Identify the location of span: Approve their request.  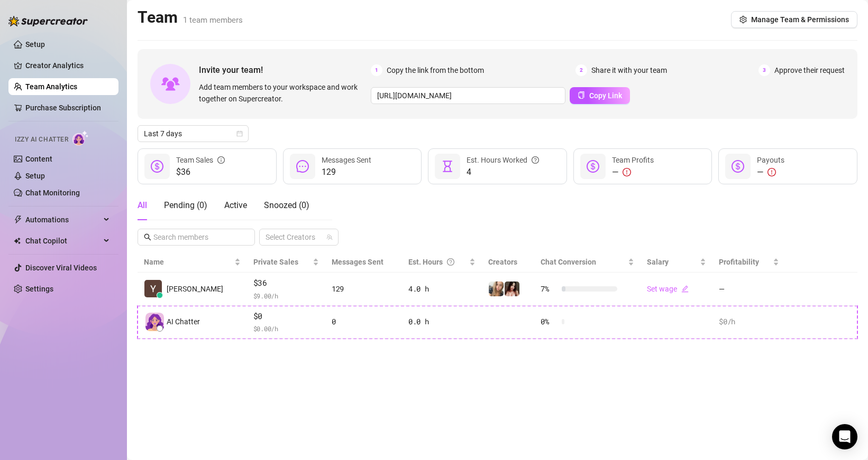
(809, 71).